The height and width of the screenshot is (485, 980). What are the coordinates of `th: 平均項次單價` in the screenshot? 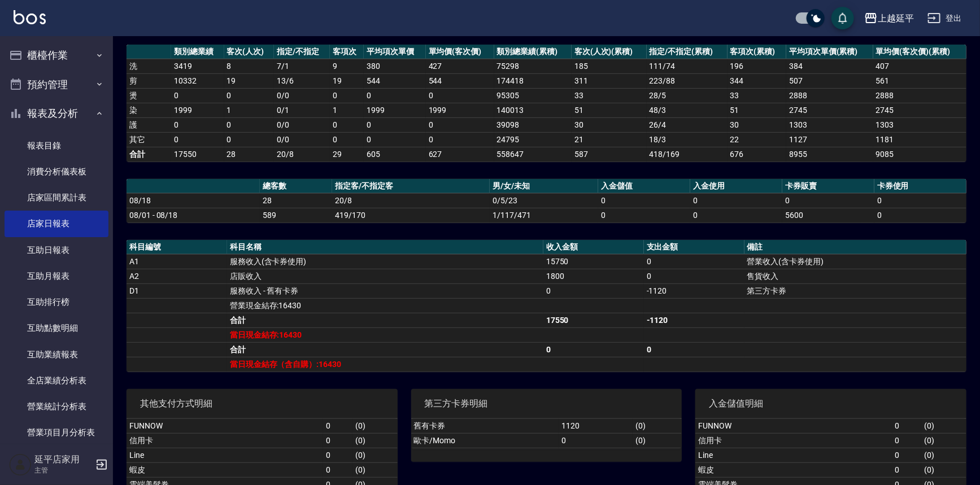 It's located at (395, 52).